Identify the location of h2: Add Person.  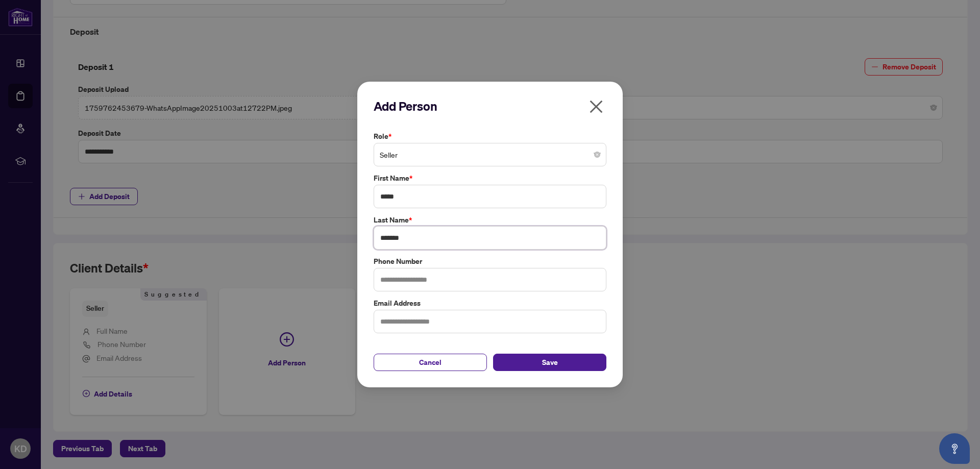
(490, 106).